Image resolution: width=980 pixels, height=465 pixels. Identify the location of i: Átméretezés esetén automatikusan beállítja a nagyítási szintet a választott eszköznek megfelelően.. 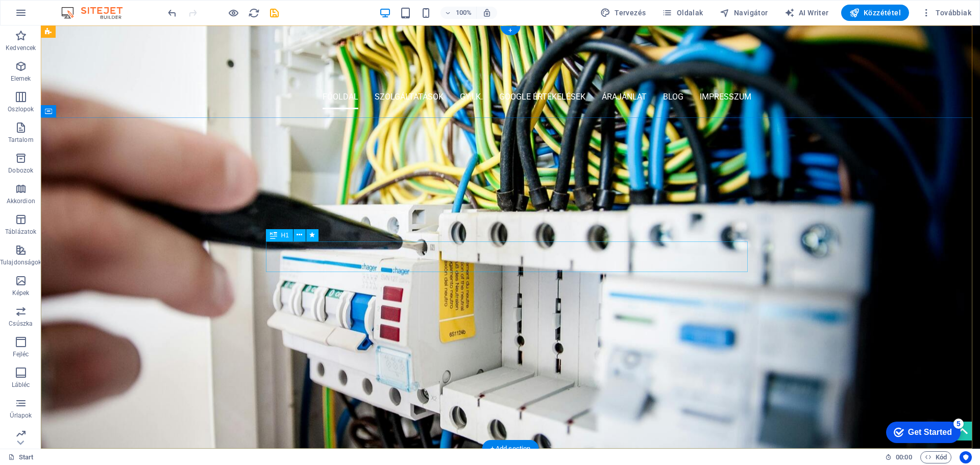
(487, 13).